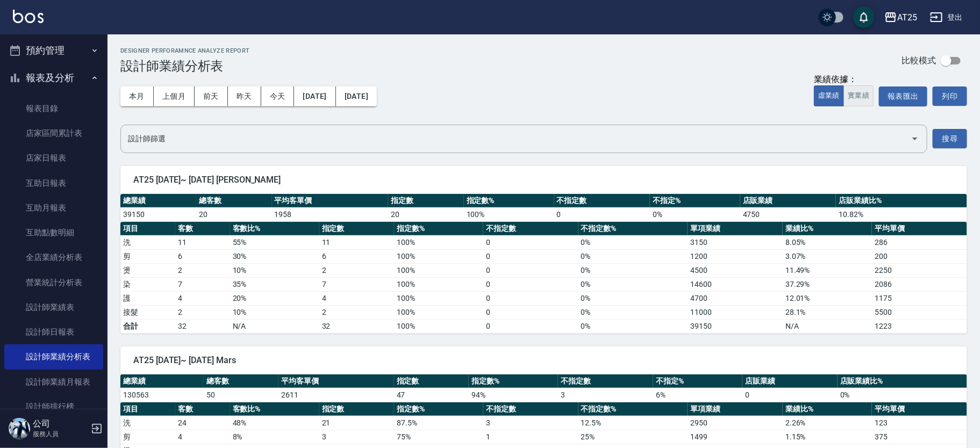 The image size is (980, 448). What do you see at coordinates (734, 256) in the screenshot?
I see `td: 1200` at bounding box center [734, 256].